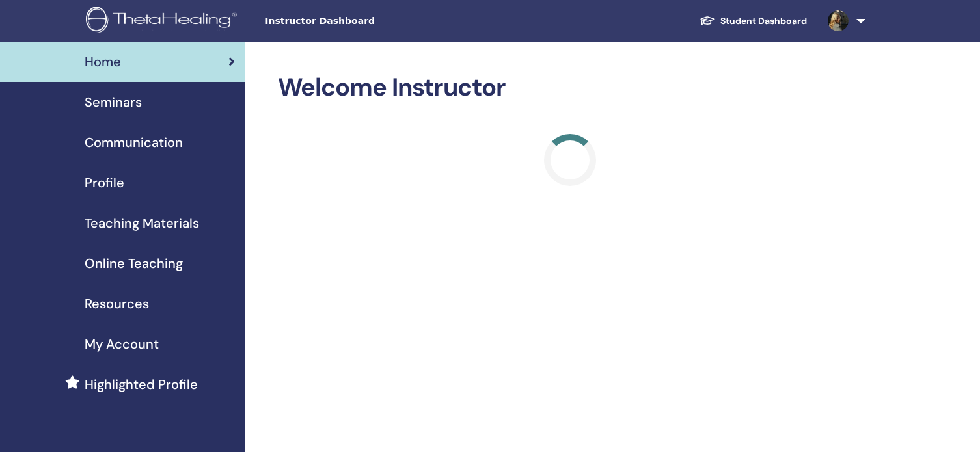 The image size is (980, 452). Describe the element at coordinates (102, 61) in the screenshot. I see `span: Home` at that location.